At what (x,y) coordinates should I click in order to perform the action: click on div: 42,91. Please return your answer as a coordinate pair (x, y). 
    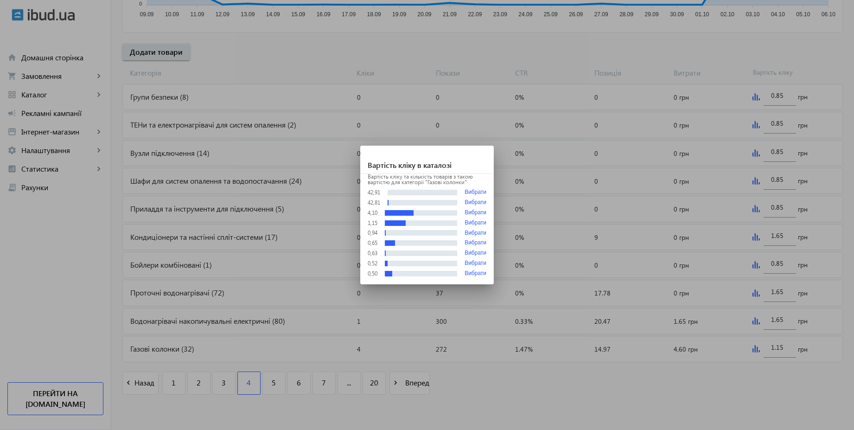
    Looking at the image, I should click on (374, 192).